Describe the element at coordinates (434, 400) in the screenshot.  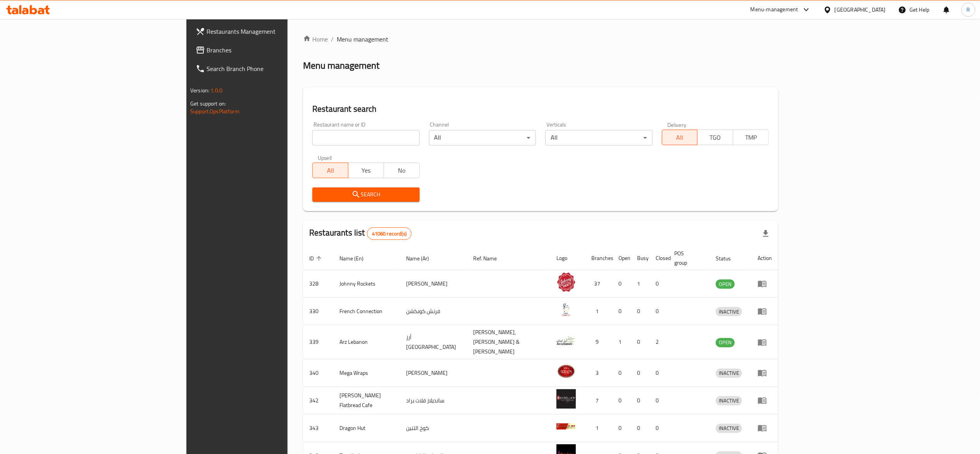
I see `td: سانديلاز فلات براد` at that location.